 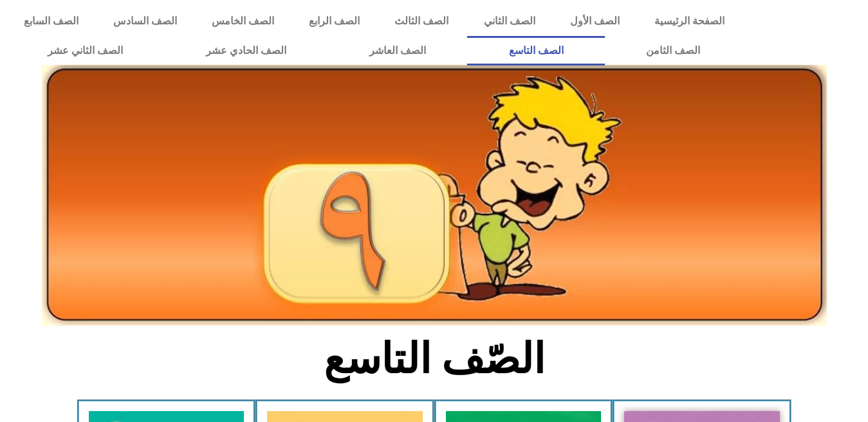 I want to click on a: الصف السادس, so click(x=145, y=21).